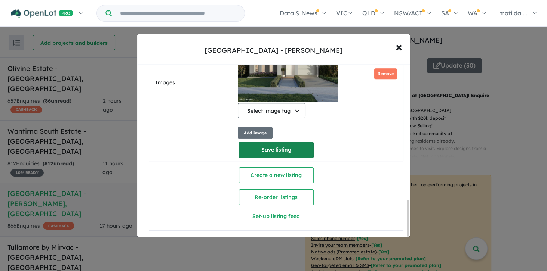 The height and width of the screenshot is (271, 547). Describe the element at coordinates (276, 216) in the screenshot. I see `button: Set-up listing feed` at that location.